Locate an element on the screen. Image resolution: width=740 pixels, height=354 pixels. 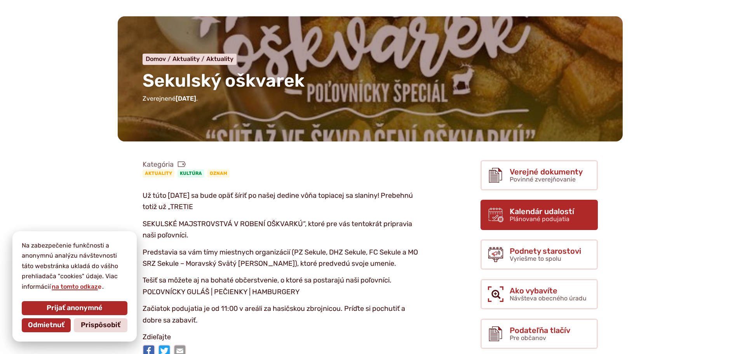
a: Domov is located at coordinates (159, 59).